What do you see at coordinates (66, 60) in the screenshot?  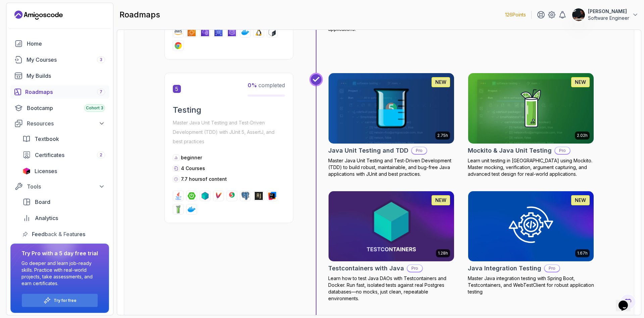 I see `div: My Courses` at bounding box center [66, 60].